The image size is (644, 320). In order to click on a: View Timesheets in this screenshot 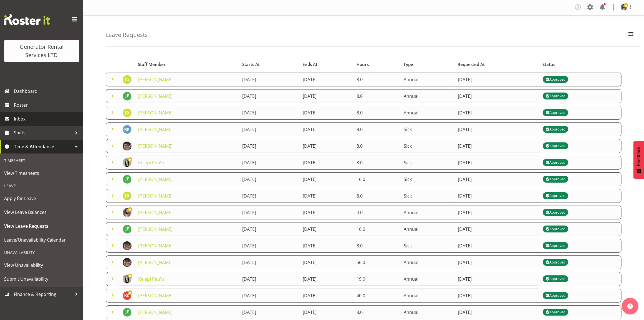, I will do `click(42, 173)`.